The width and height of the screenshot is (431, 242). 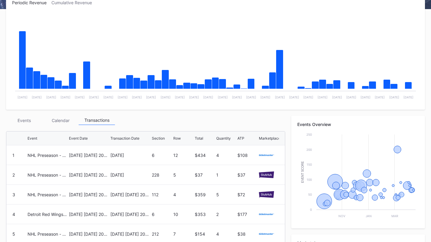 I want to click on text: Mar, so click(x=395, y=216).